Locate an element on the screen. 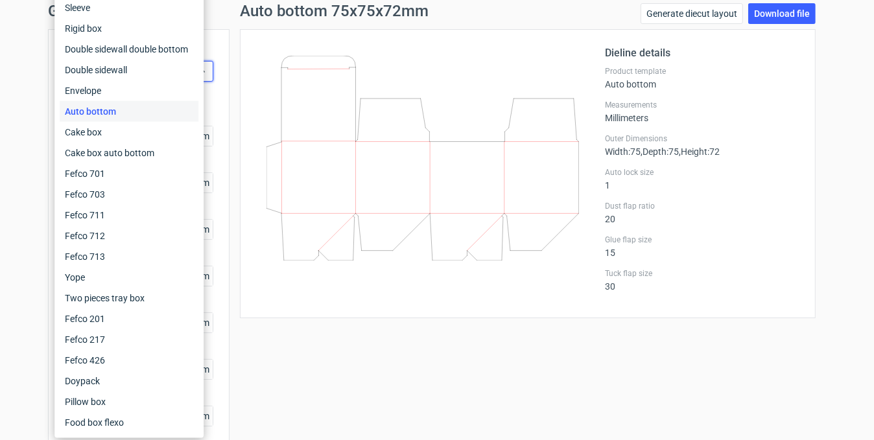 Image resolution: width=874 pixels, height=440 pixels. div: Fefco 701 is located at coordinates (129, 174).